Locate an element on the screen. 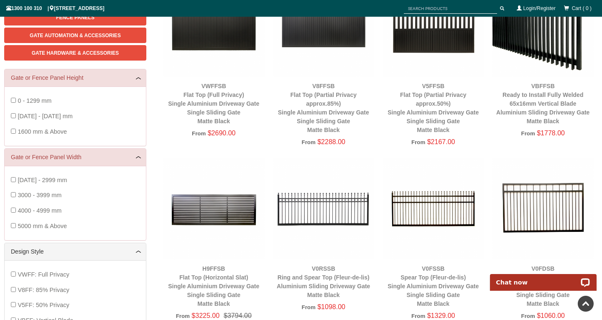 The width and height of the screenshot is (602, 320). a: Design Style is located at coordinates (75, 252).